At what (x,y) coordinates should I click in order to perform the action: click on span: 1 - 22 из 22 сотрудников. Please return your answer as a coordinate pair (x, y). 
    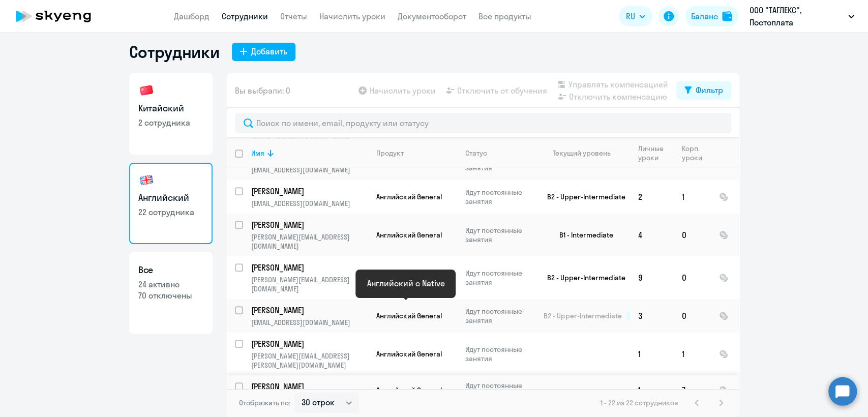
    Looking at the image, I should click on (639, 403).